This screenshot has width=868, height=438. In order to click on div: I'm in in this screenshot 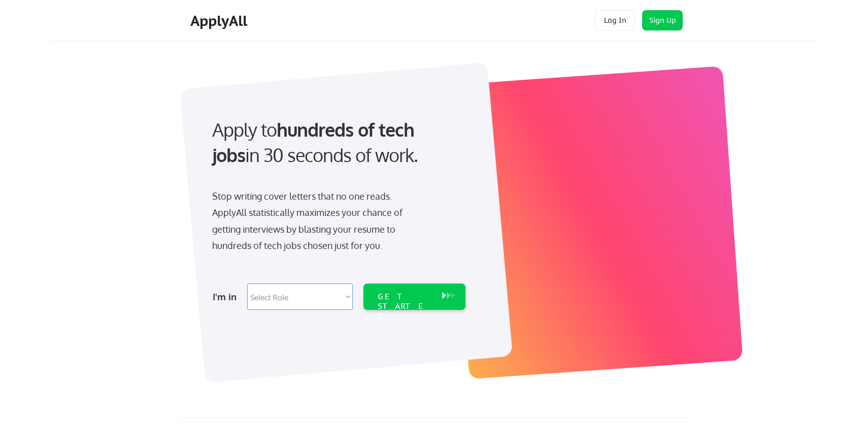, I will do `click(227, 297)`.